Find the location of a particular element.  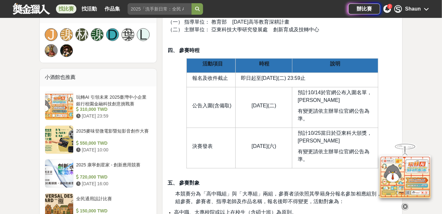

div: 玩轉AI 引領未來 2025臺灣中小企業銀行校園金融科技創意挑戰賽 is located at coordinates (112, 100).